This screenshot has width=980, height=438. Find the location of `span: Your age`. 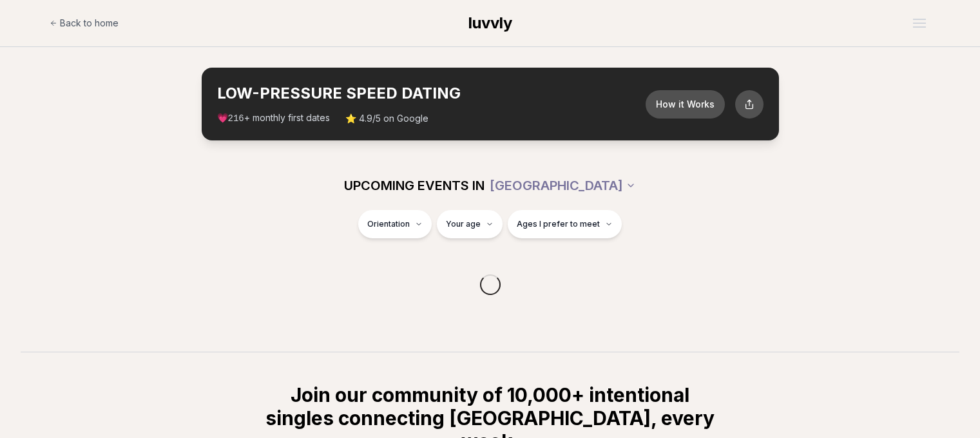

span: Your age is located at coordinates (463, 224).